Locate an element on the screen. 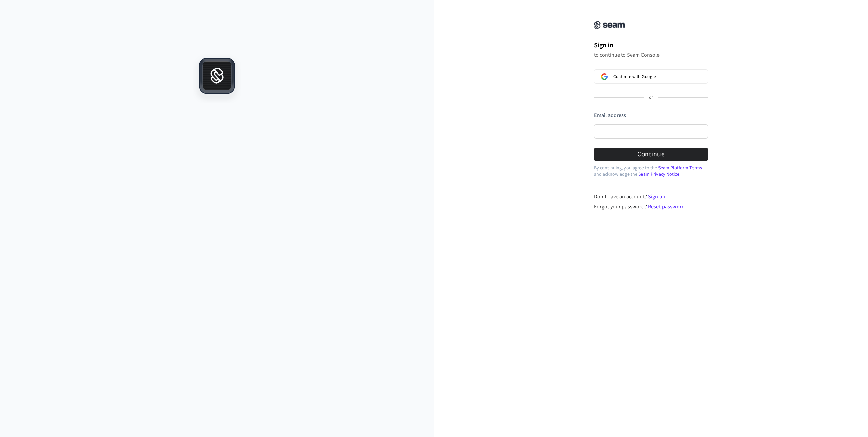  span: Continue with Google is located at coordinates (634, 76).